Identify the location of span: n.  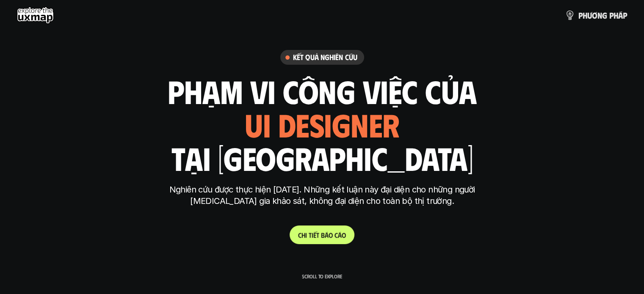
(599, 15).